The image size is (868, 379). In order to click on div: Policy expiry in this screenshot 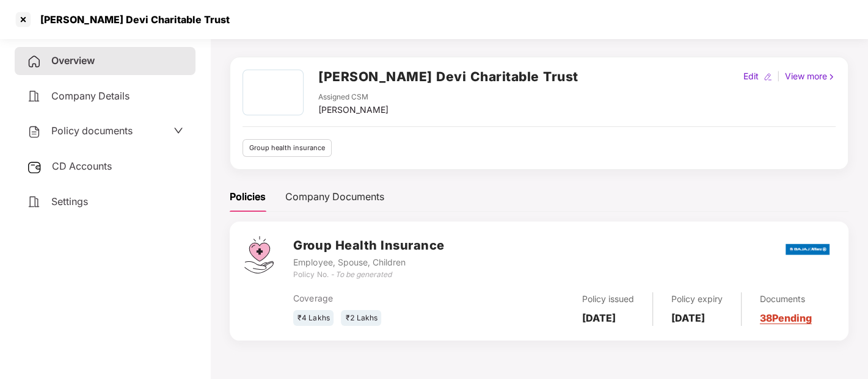, I will do `click(697, 299)`.